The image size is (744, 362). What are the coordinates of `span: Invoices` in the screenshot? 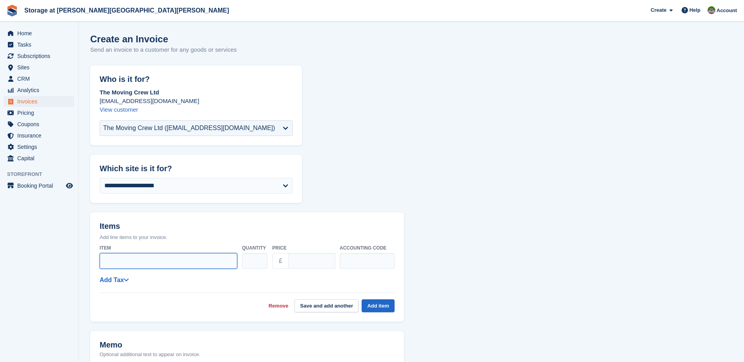 It's located at (41, 102).